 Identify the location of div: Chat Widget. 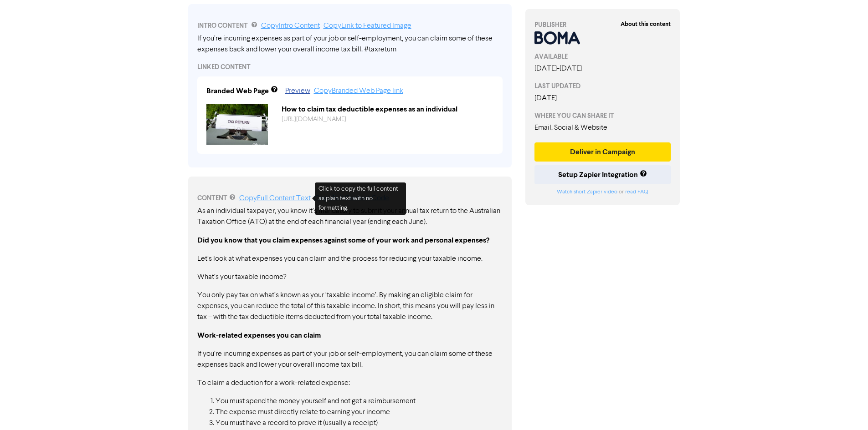
(811, 381).